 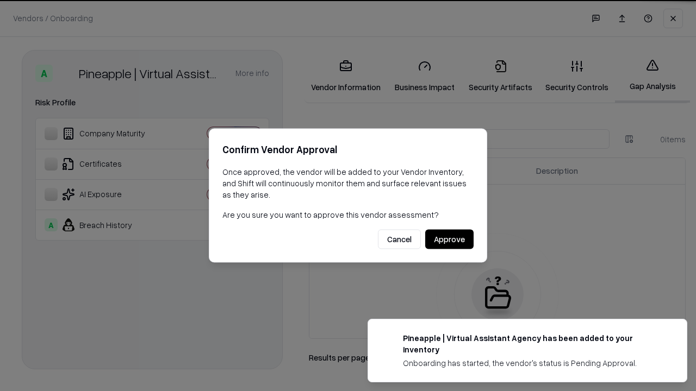 I want to click on button: Cancel, so click(x=399, y=240).